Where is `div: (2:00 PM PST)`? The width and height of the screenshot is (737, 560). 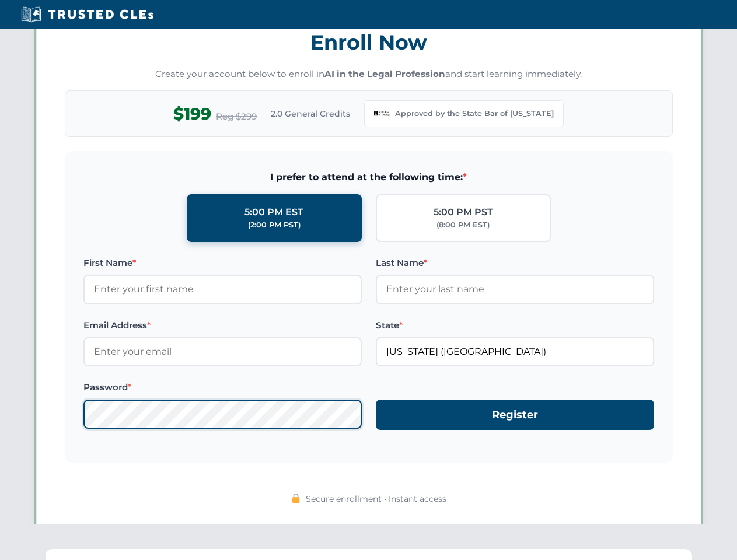 div: (2:00 PM PST) is located at coordinates (275, 225).